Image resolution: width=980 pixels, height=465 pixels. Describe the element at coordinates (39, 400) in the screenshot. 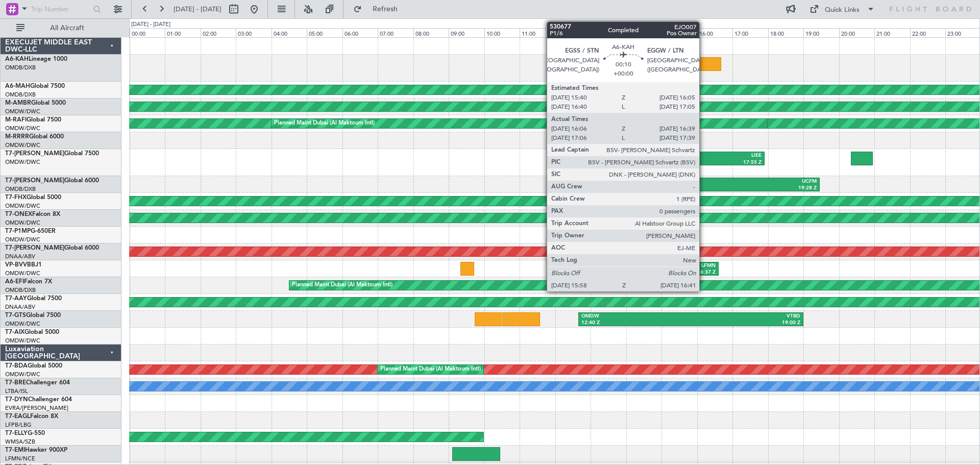

I see `a: T7-DYNChallenger 604` at that location.